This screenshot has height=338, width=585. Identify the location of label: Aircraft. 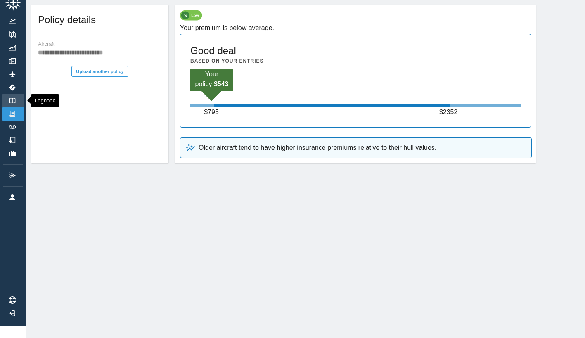
(46, 45).